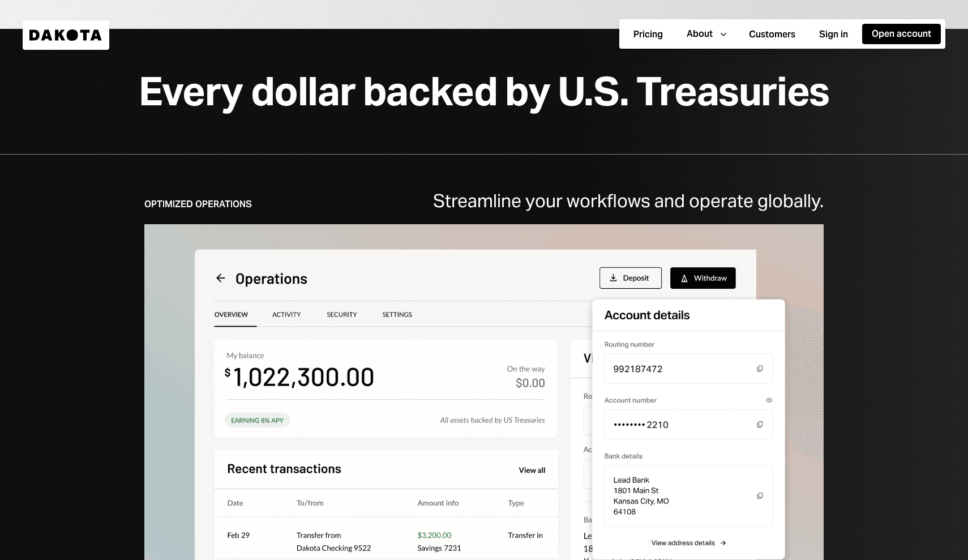 This screenshot has height=560, width=968. What do you see at coordinates (772, 35) in the screenshot?
I see `button: Customers` at bounding box center [772, 35].